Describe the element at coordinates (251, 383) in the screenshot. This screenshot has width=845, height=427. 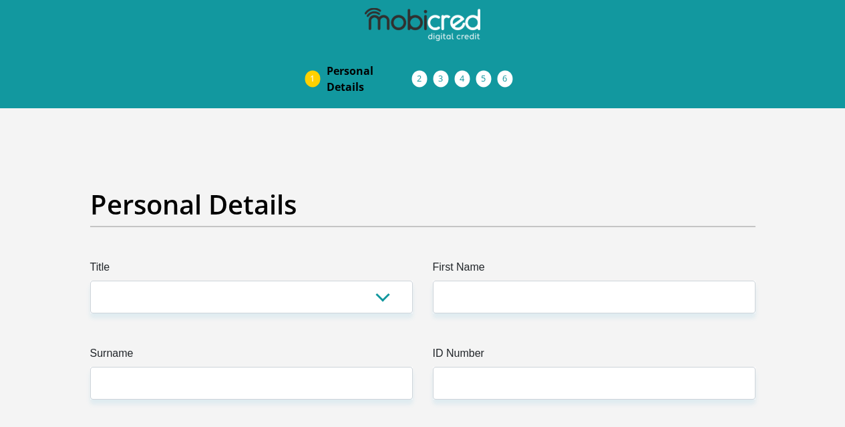
I see `input: Surname` at that location.